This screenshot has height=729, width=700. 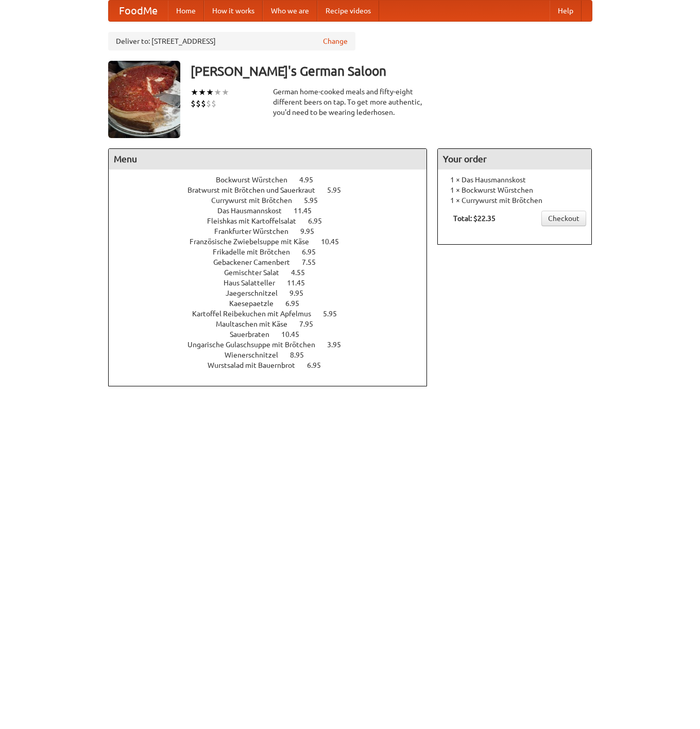 What do you see at coordinates (274, 180) in the screenshot?
I see `a: Bockwurst Würstchen 4.95` at bounding box center [274, 180].